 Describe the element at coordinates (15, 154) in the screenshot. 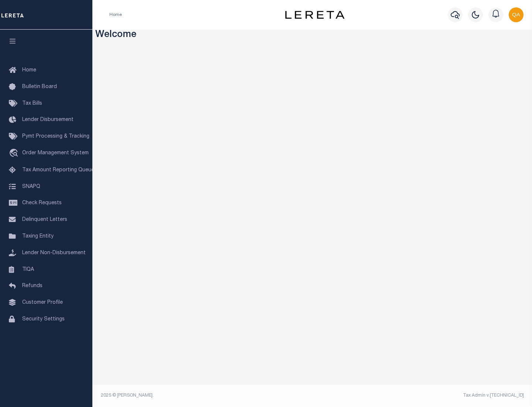

I see `i: travel_explore` at that location.